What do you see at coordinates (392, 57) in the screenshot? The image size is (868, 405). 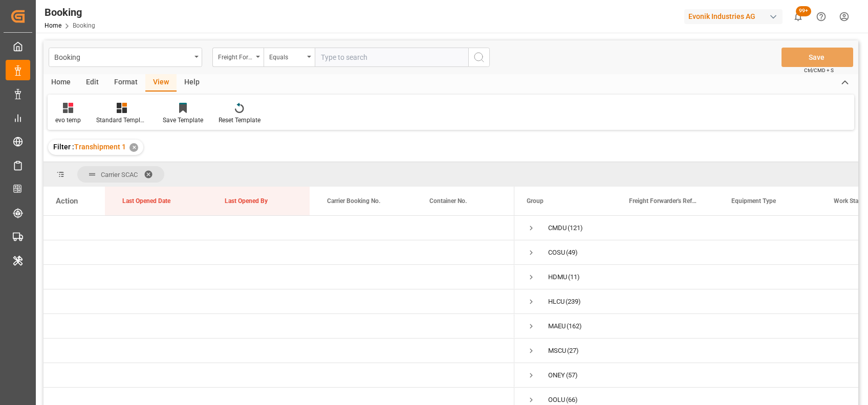 I see `input: Type to search` at bounding box center [392, 57].